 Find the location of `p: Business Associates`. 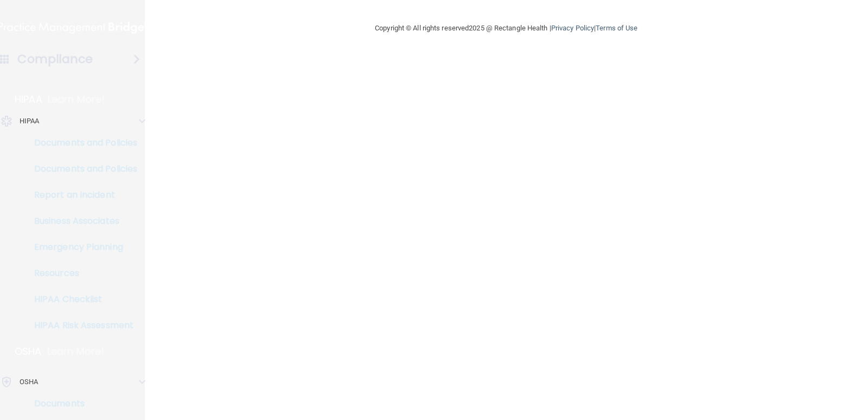

p: Business Associates is located at coordinates (81, 221).